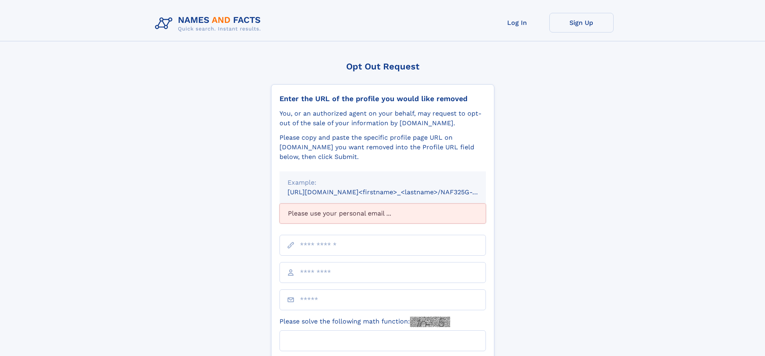 The height and width of the screenshot is (356, 765). Describe the element at coordinates (365, 322) in the screenshot. I see `label: Please solve the following math function:` at that location.